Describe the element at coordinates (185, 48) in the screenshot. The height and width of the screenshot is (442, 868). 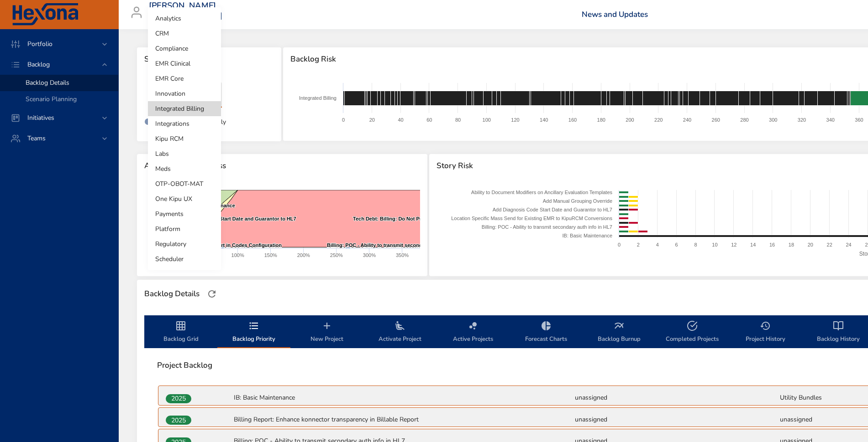
I see `li: Compliance` at that location.